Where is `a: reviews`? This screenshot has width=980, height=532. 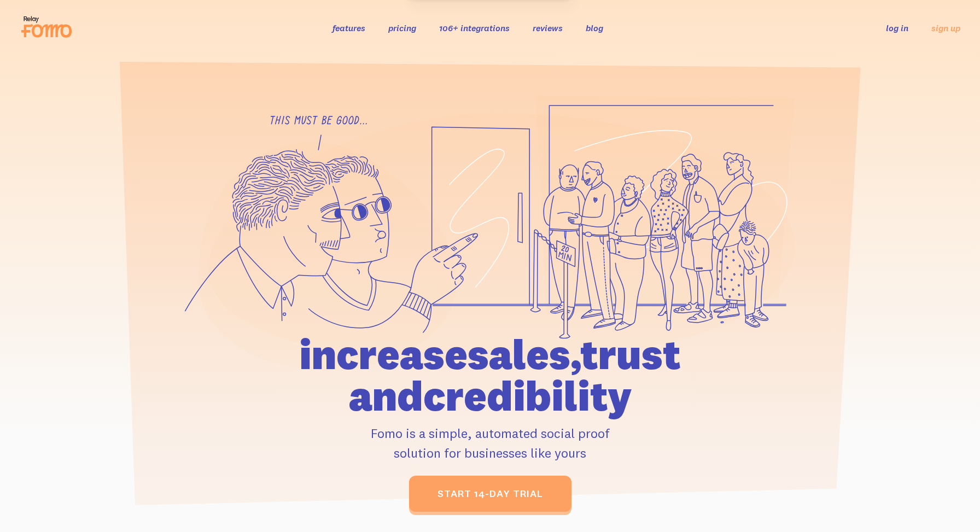
a: reviews is located at coordinates (547, 28).